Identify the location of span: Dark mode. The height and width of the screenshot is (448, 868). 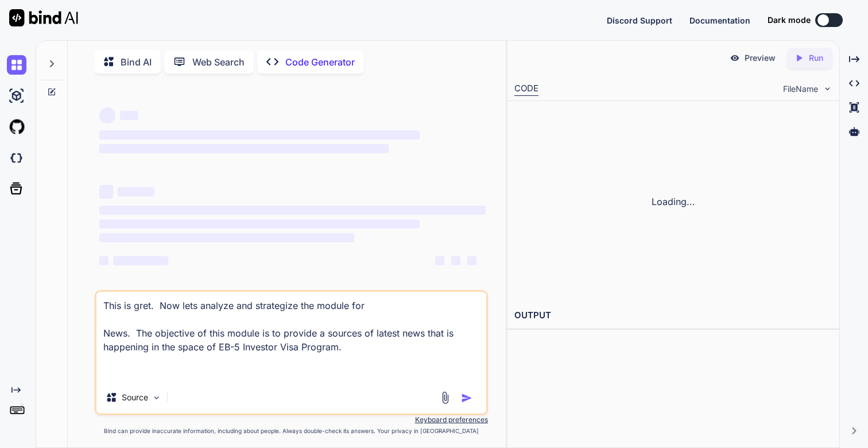
(789, 20).